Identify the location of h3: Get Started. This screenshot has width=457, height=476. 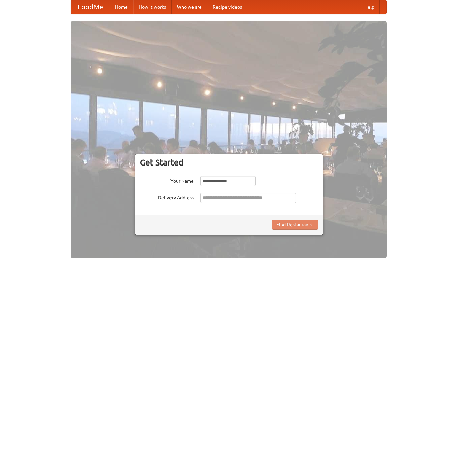
(229, 162).